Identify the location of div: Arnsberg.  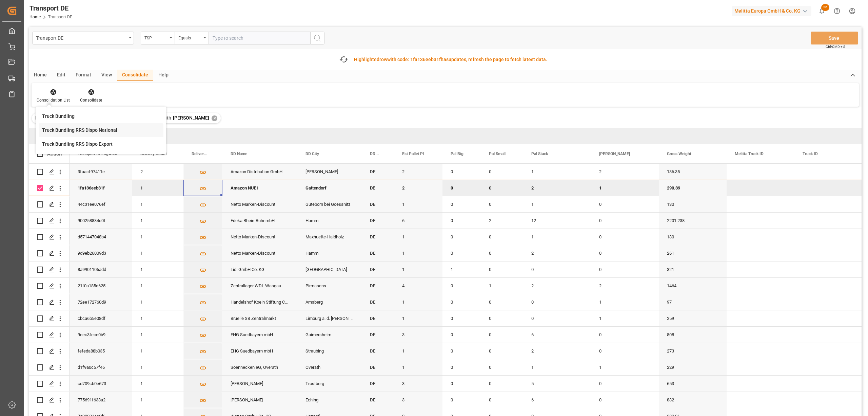
(329, 301).